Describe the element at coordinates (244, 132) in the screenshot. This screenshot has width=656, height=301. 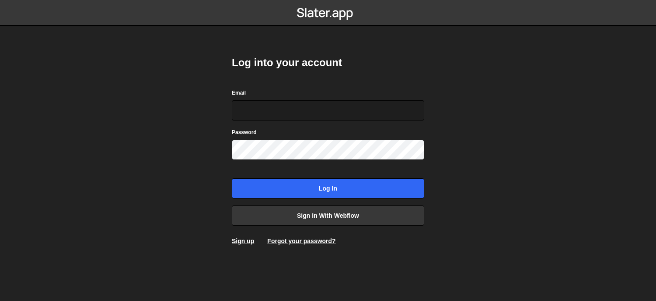
I see `label: Password` at that location.